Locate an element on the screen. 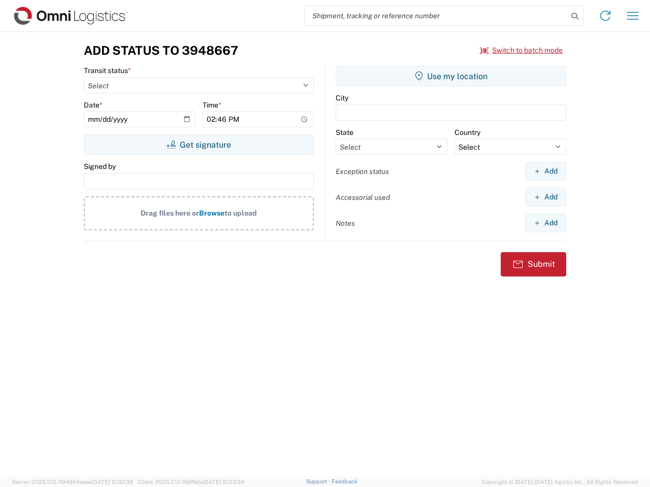  button: Submit is located at coordinates (533, 264).